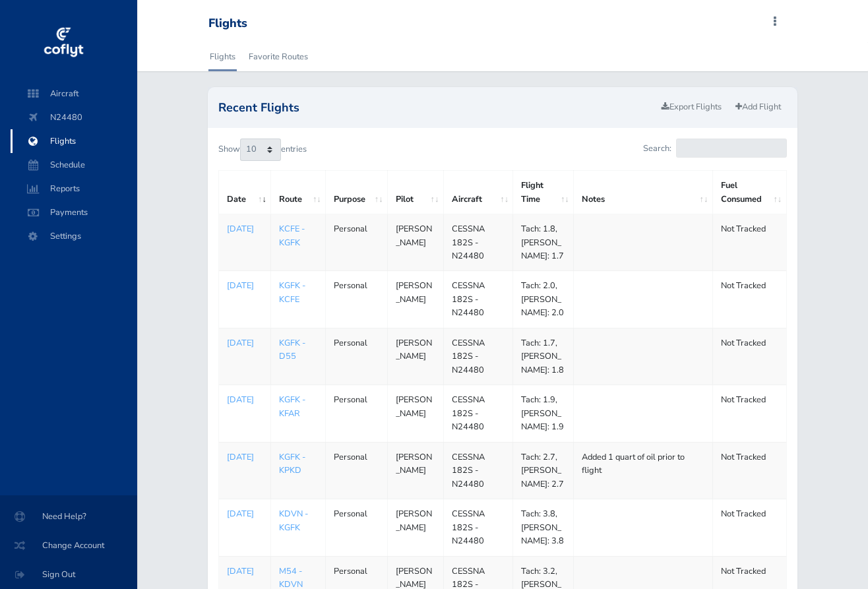  What do you see at coordinates (749, 192) in the screenshot?
I see `th: Fuel Consumed: activate to sort column ascending` at bounding box center [749, 192].